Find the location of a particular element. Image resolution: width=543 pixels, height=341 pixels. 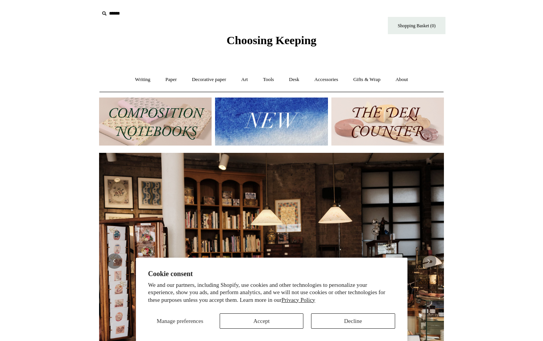

img: New.jpg__PID:f73bdf93-380a-4a35-bcfe-7823039498e1 is located at coordinates (271, 121).